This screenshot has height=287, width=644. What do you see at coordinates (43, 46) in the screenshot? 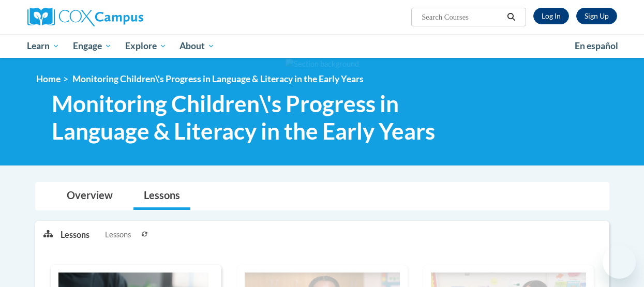
I see `span: Learn` at bounding box center [43, 46].